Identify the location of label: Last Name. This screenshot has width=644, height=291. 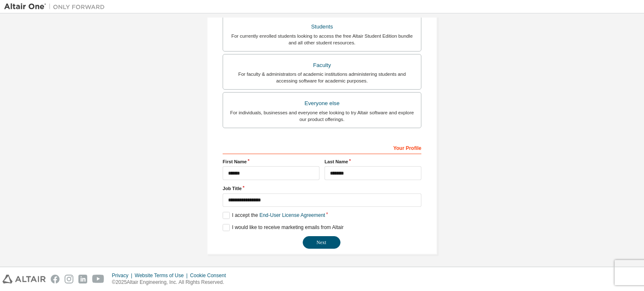
(373, 162).